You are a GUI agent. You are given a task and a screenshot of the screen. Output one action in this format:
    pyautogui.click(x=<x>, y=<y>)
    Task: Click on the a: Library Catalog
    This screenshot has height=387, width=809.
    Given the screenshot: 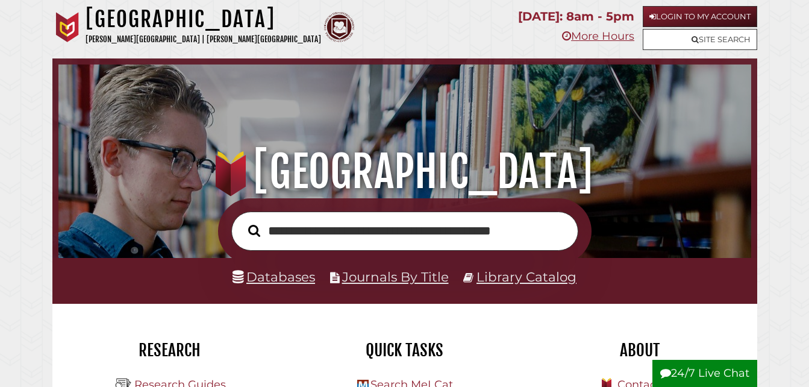 What is the action you would take?
    pyautogui.click(x=527, y=277)
    